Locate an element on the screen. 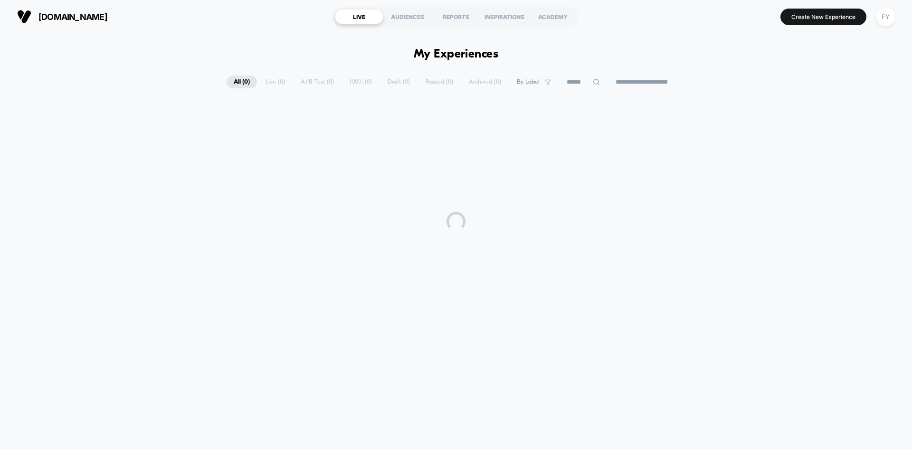 The image size is (912, 449). h1: My Experiences is located at coordinates (456, 54).